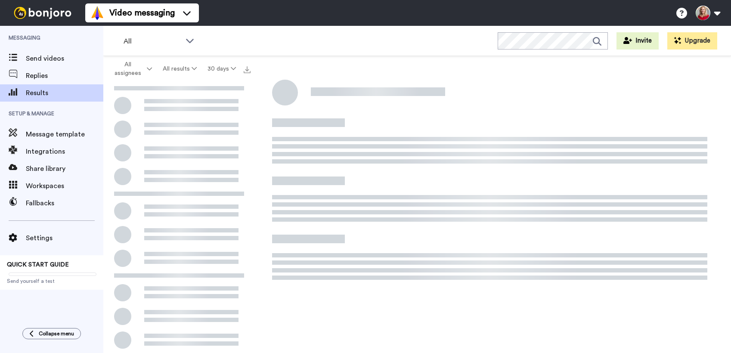 The width and height of the screenshot is (731, 353). What do you see at coordinates (43, 13) in the screenshot?
I see `img: bj-logo-header-white.svg` at bounding box center [43, 13].